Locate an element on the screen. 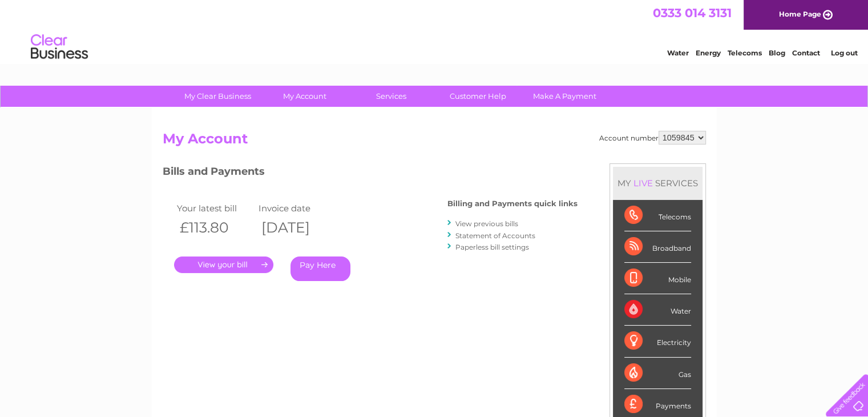 Image resolution: width=868 pixels, height=417 pixels. a: 0333 014 3131 is located at coordinates (692, 12).